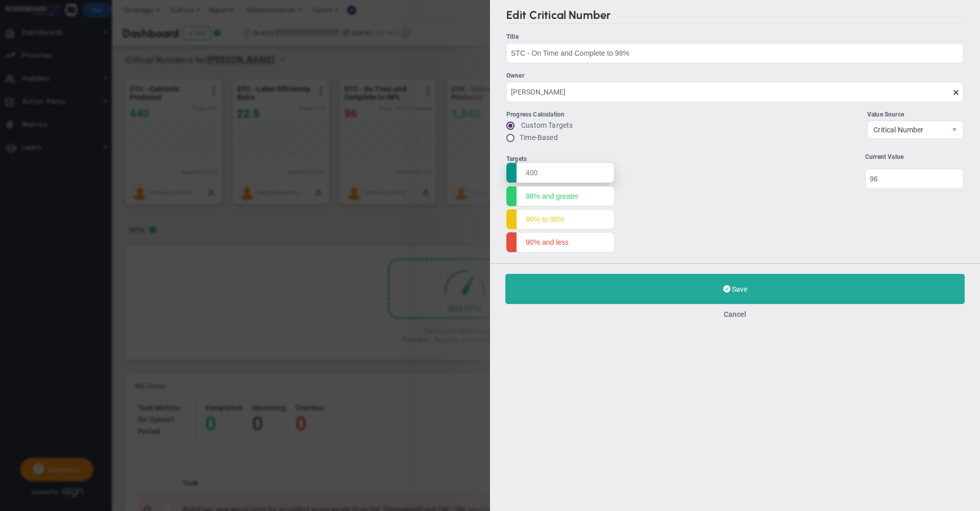 The width and height of the screenshot is (980, 511). What do you see at coordinates (561, 219) in the screenshot?
I see `input: 200` at bounding box center [561, 219].